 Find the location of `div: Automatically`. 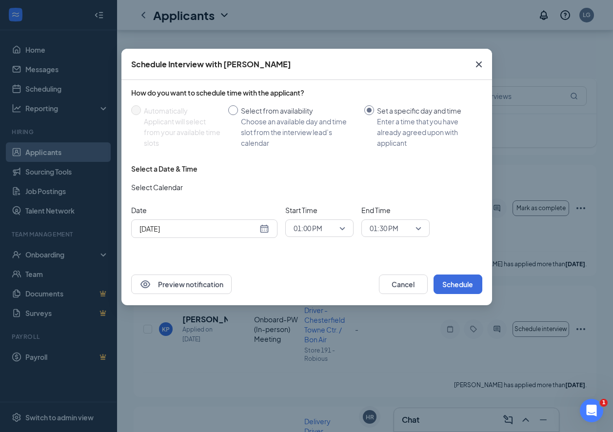

div: Automatically is located at coordinates (182, 111).